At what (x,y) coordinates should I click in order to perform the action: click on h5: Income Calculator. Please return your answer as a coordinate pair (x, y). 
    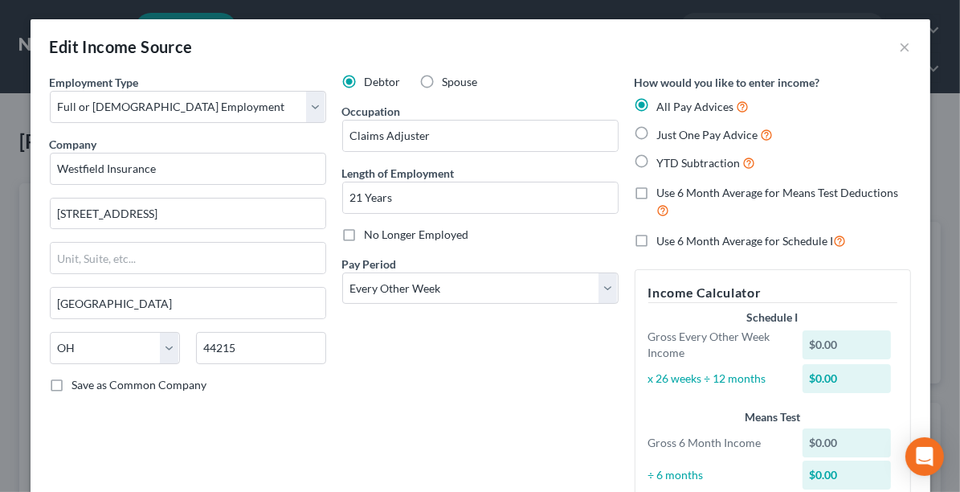
    Looking at the image, I should click on (773, 292).